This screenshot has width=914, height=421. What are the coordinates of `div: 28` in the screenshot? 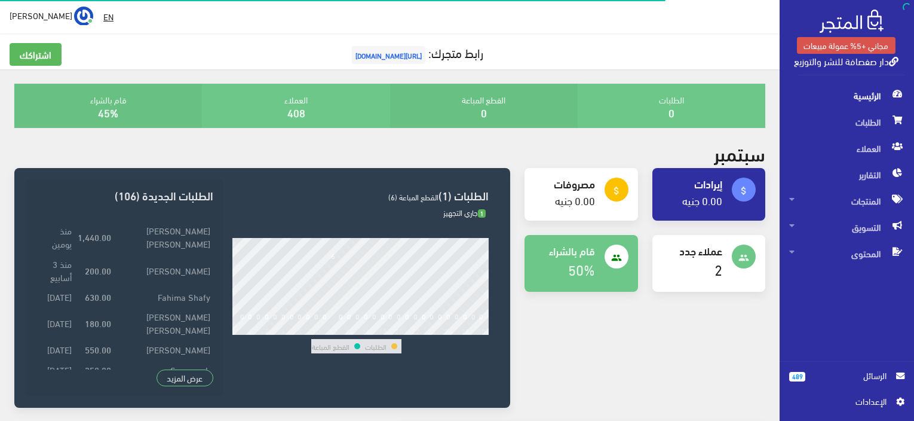 It's located at (466, 330).